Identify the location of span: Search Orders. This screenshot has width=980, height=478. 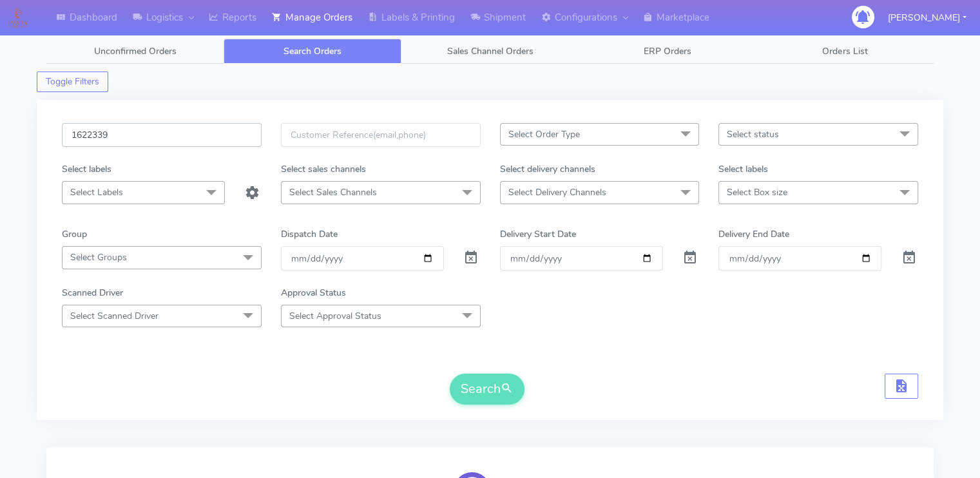
(312, 51).